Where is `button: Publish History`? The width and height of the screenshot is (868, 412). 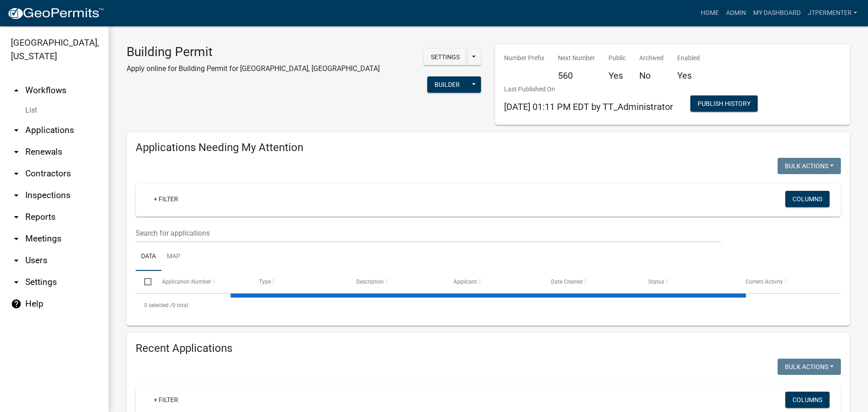
button: Publish History is located at coordinates (724, 103).